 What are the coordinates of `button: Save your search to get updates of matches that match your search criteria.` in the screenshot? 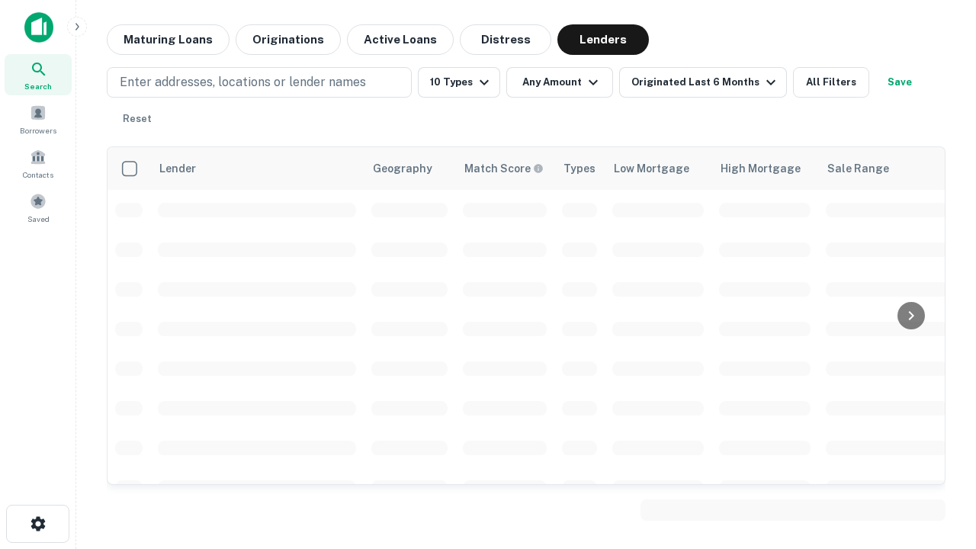 It's located at (900, 82).